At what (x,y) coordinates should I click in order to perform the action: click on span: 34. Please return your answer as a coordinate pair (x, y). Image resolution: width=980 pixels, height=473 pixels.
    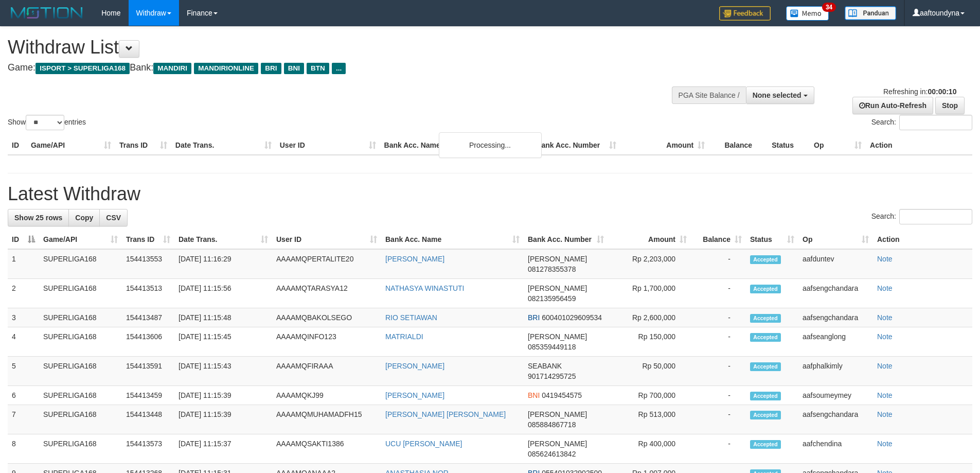
    Looking at the image, I should click on (829, 7).